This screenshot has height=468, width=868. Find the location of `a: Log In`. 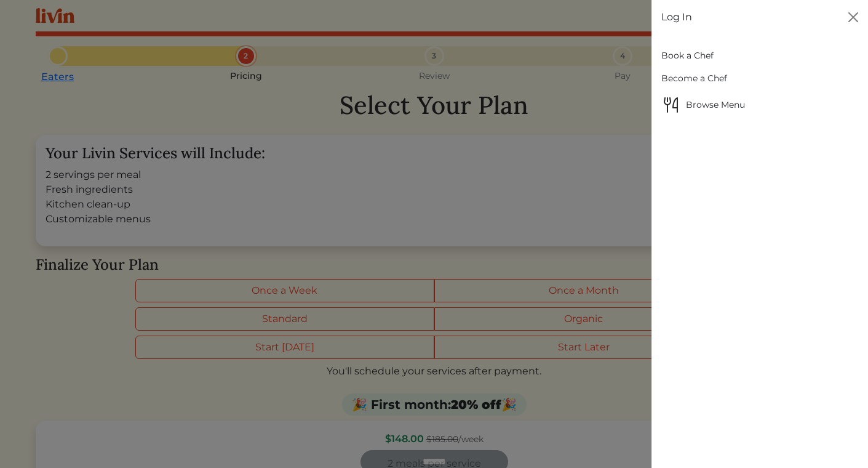

a: Log In is located at coordinates (677, 17).